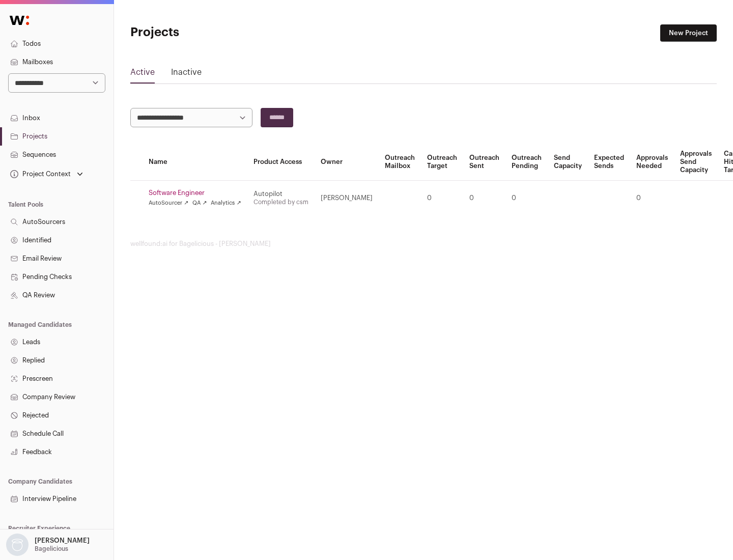  Describe the element at coordinates (168, 204) in the screenshot. I see `a: AutoSourcer ↗` at that location.